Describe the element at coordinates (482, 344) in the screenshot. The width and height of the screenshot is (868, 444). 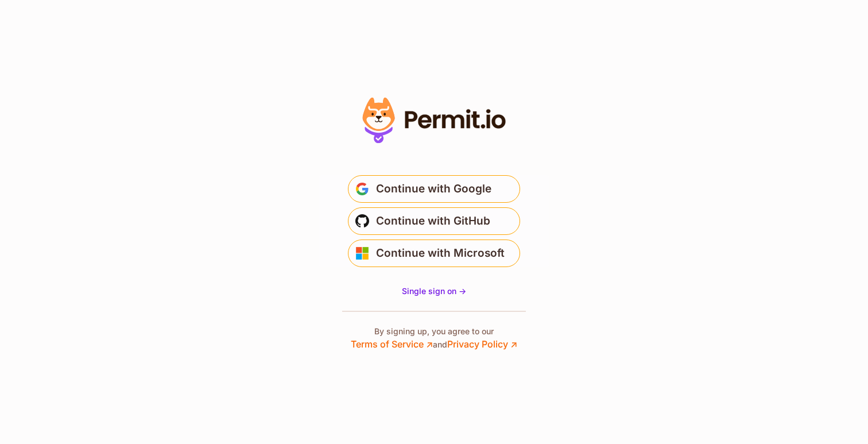
I see `a: Privacy Policy ↗` at that location.